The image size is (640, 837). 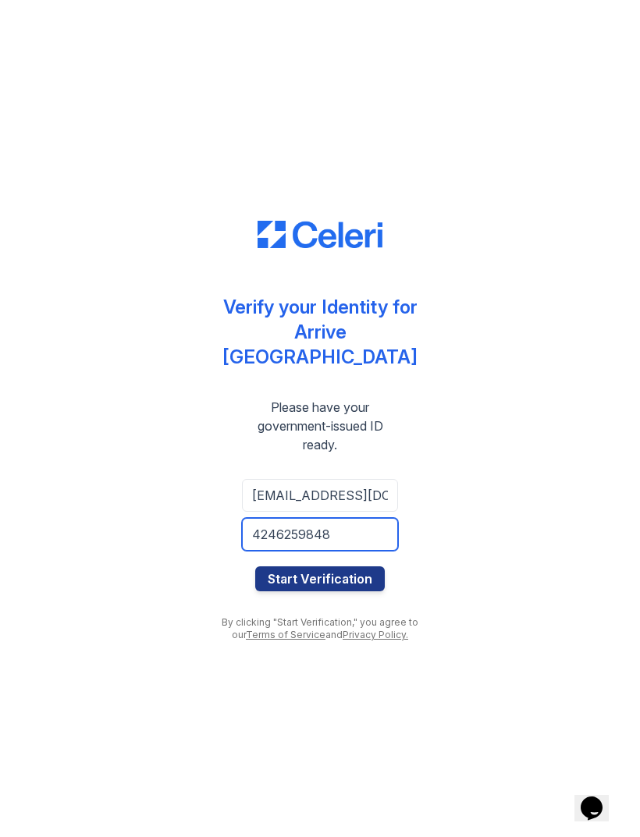 What do you see at coordinates (320, 426) in the screenshot?
I see `div: Please have your government-issued ID ready.` at bounding box center [320, 426].